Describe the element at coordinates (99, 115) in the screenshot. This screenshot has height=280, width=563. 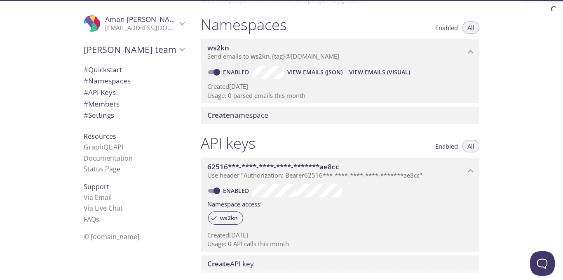
I see `span: Settings` at that location.